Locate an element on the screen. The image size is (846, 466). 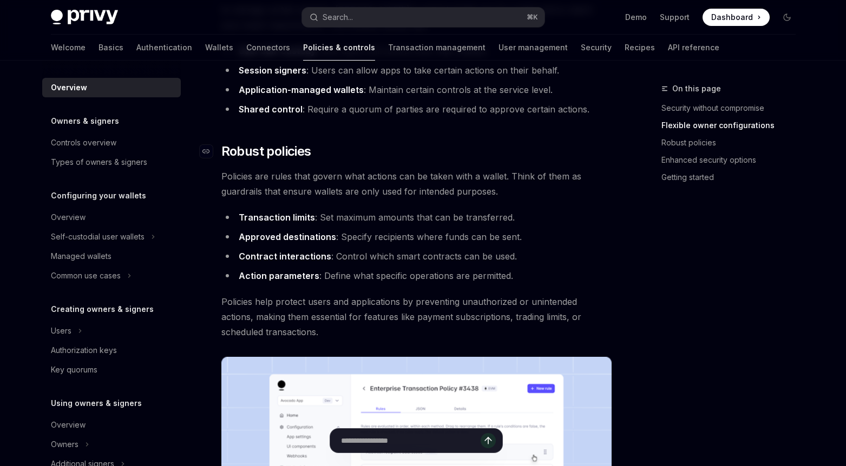
a: Authorization keys is located at coordinates (111, 351).